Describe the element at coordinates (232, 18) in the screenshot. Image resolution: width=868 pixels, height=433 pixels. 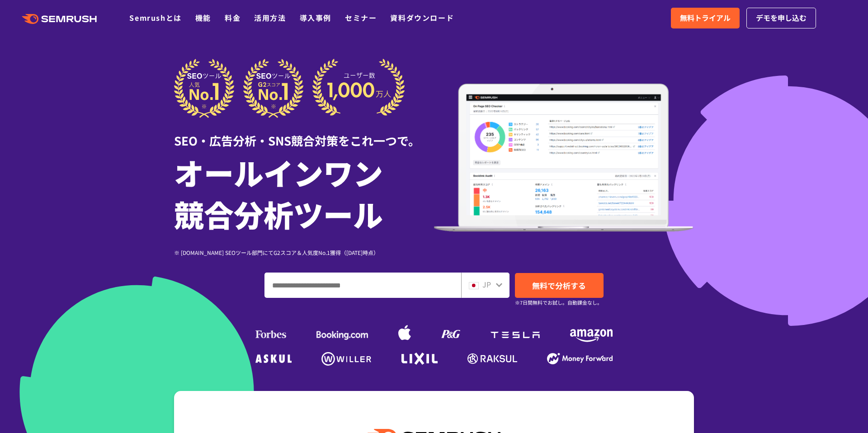
I see `a: 料金` at that location.